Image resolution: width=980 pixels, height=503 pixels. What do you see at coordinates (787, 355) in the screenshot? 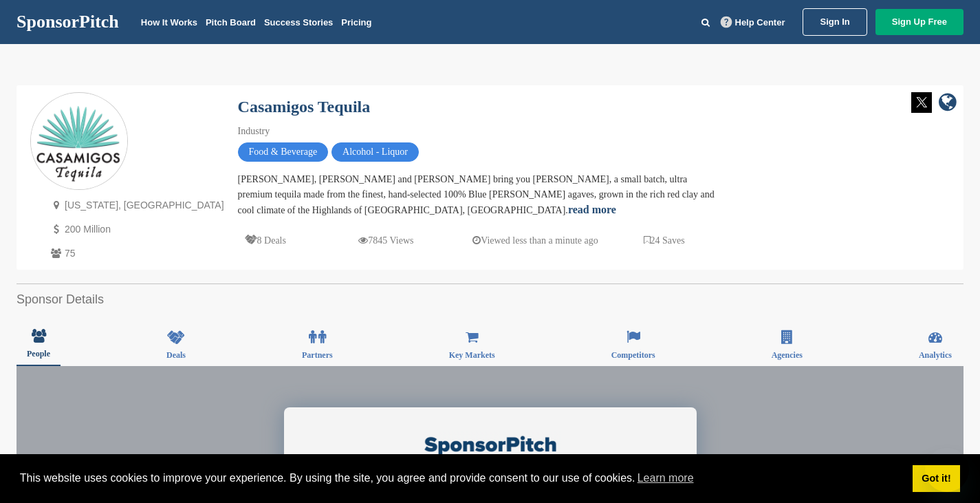
I see `span: Agencies` at bounding box center [787, 355].